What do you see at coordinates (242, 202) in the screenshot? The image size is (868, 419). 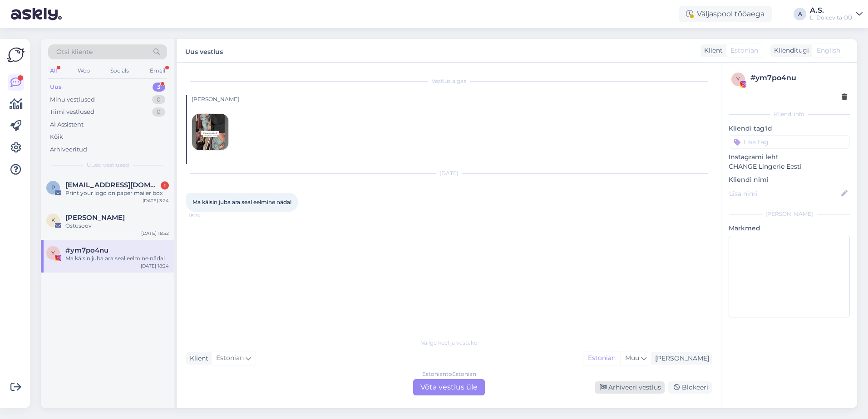 I see `span: Ma käisin juba ära seal eelmine nädal` at bounding box center [242, 202].